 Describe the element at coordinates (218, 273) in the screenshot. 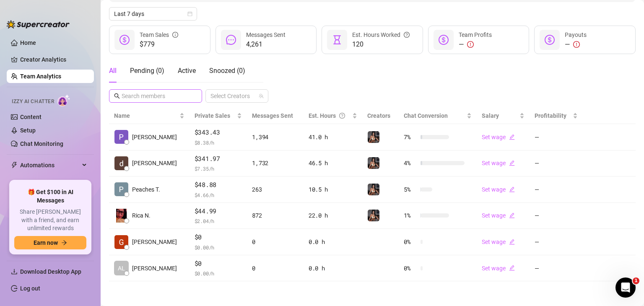

I see `span: $ 0.00 /h` at that location.